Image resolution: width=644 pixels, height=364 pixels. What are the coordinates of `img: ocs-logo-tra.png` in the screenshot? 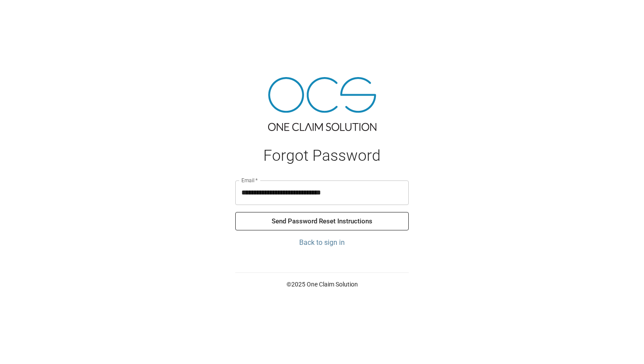 It's located at (322, 104).